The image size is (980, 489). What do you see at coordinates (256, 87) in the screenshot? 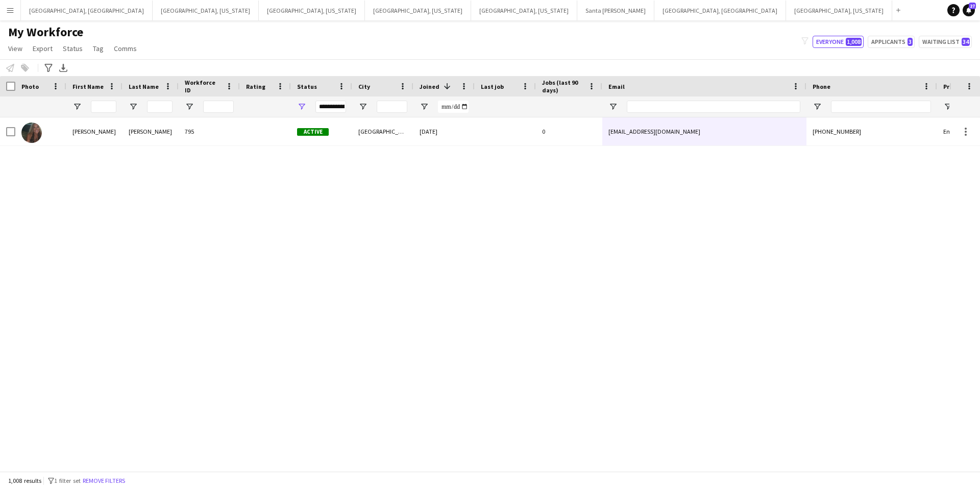
I see `span: Rating` at bounding box center [256, 87].